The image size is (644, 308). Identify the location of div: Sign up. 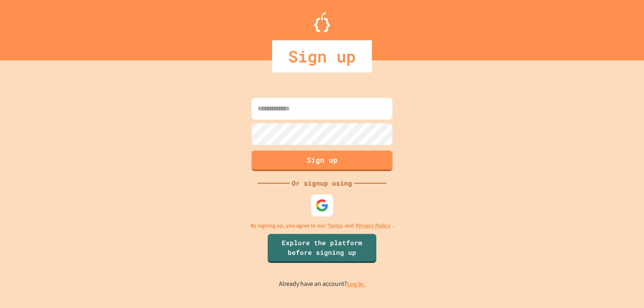
(322, 56).